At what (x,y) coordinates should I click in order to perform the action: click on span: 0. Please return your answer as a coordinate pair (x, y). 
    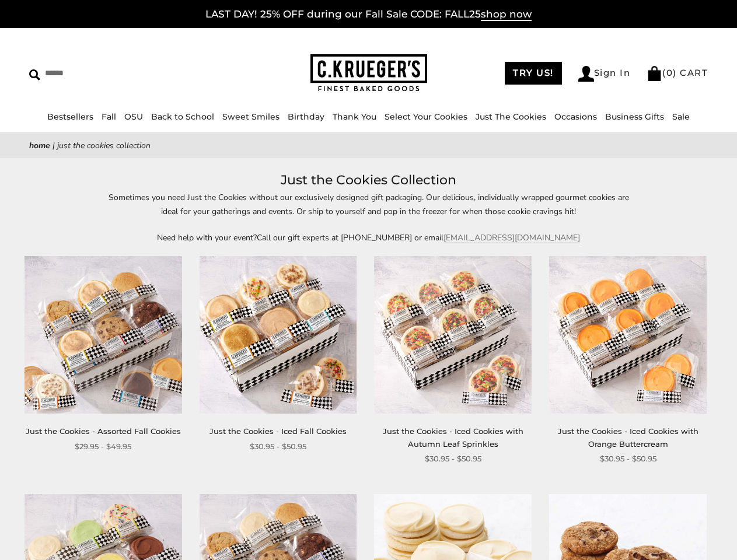
    Looking at the image, I should click on (670, 73).